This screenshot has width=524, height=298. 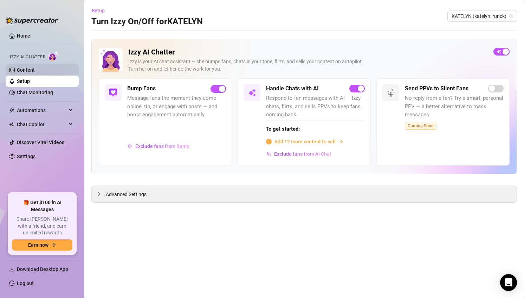 I want to click on h5: Bump Fans, so click(x=141, y=89).